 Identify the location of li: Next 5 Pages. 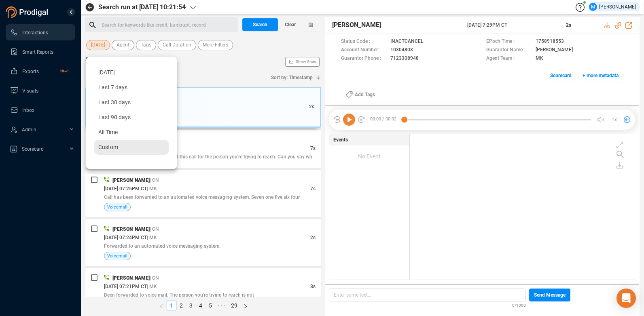
(222, 306).